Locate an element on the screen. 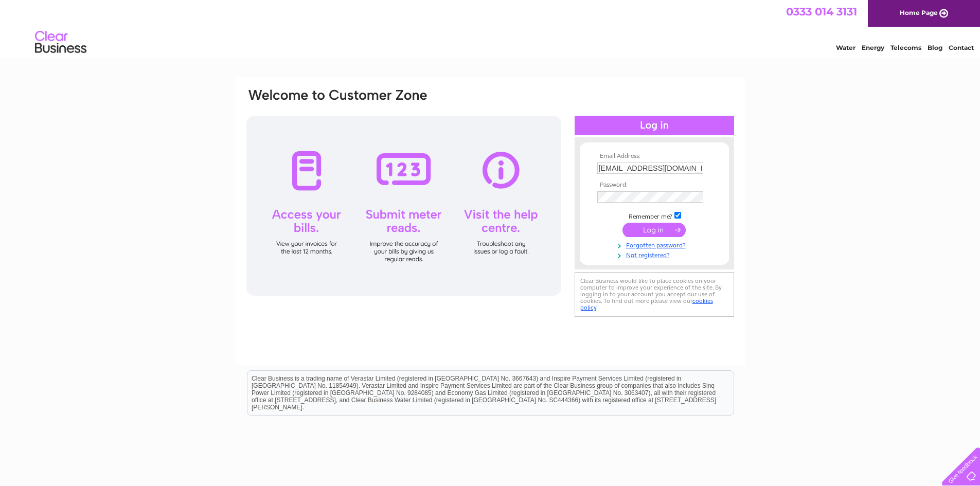  a: cookies policy is located at coordinates (647, 304).